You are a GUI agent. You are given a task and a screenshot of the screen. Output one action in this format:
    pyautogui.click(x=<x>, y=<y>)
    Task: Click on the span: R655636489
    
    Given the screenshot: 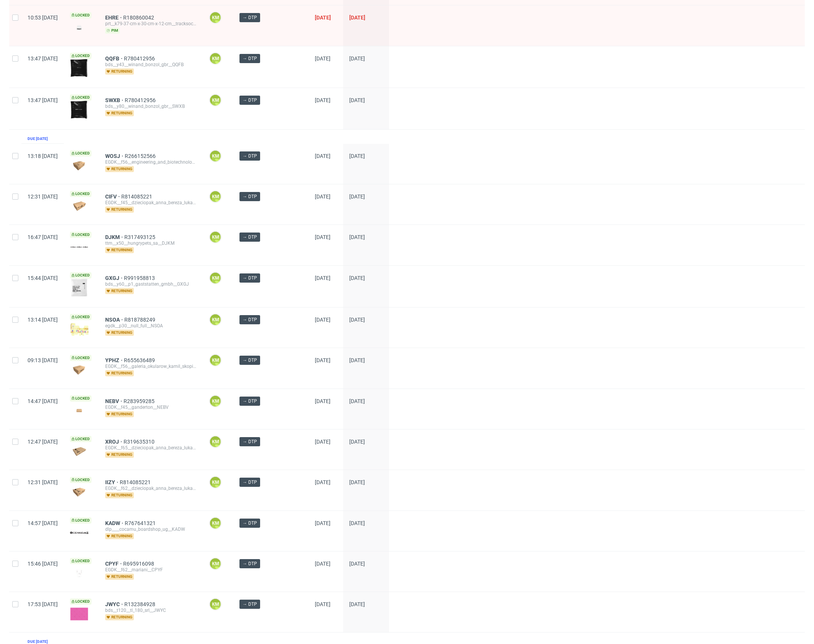 What is the action you would take?
    pyautogui.click(x=140, y=361)
    